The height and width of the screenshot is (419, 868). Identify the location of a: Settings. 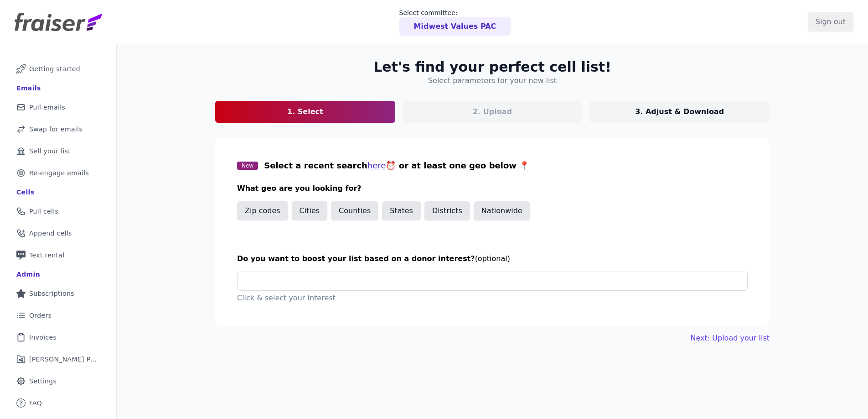
(58, 381).